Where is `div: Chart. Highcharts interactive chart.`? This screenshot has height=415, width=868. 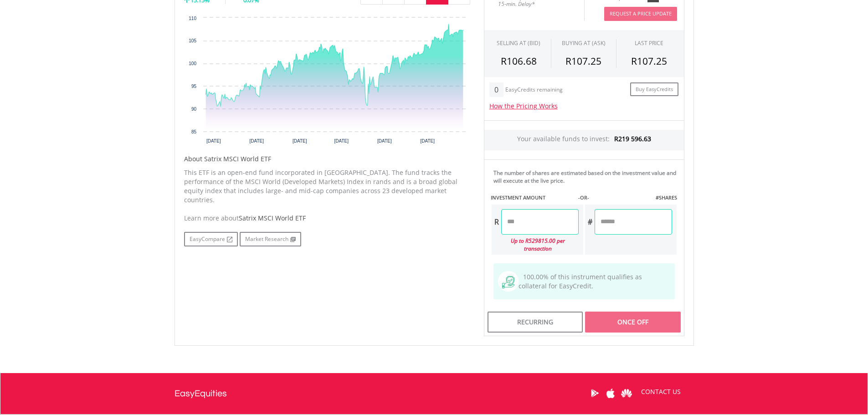
div: Chart. Highcharts interactive chart. is located at coordinates (327, 82).